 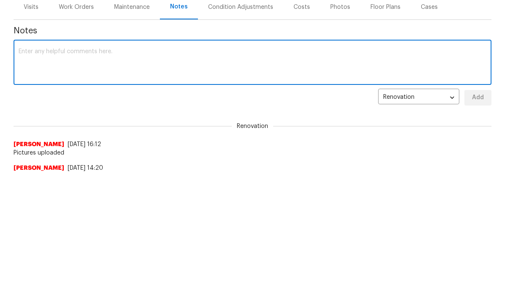 I want to click on div: Visits, so click(x=31, y=7).